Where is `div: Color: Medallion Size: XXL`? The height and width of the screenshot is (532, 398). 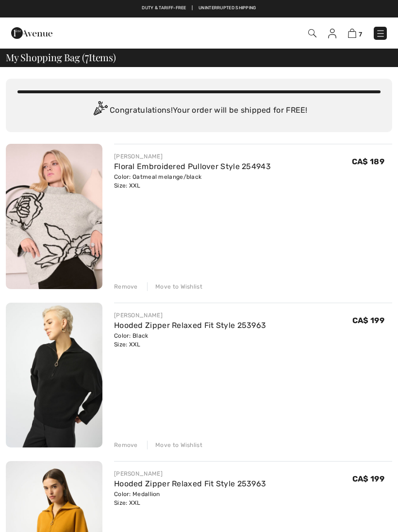 div: Color: Medallion Size: XXL is located at coordinates (190, 498).